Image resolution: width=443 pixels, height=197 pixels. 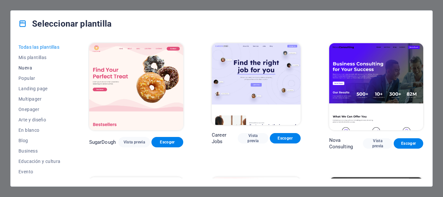 What do you see at coordinates (40, 120) in the screenshot?
I see `span: Arte y diseño` at bounding box center [40, 120].